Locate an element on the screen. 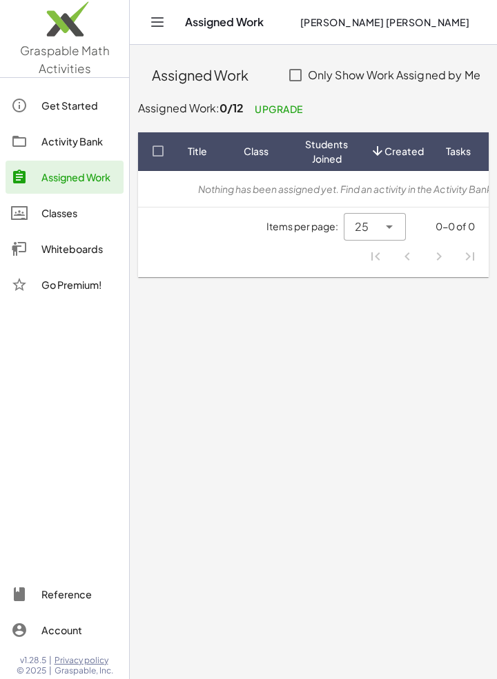 The width and height of the screenshot is (497, 679). span: Graspable Math Activities is located at coordinates (65, 59).